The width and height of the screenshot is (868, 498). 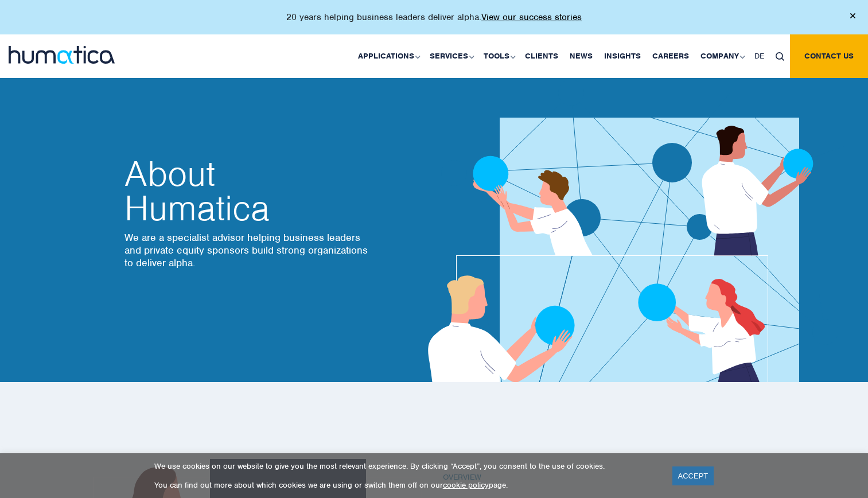 What do you see at coordinates (248, 250) in the screenshot?
I see `p: We are a specialist advisor helping business leaders and private equity sponsors build strong org...` at bounding box center [248, 250].